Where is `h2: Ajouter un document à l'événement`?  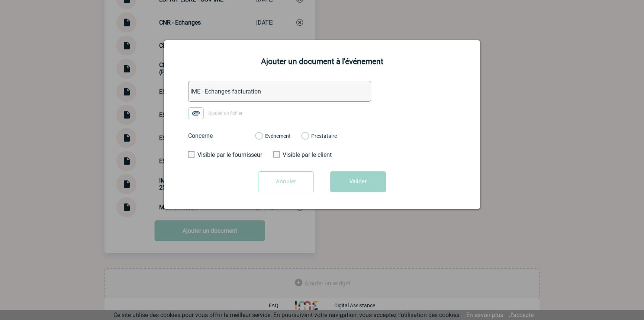 h2: Ajouter un document à l'événement is located at coordinates (322, 61).